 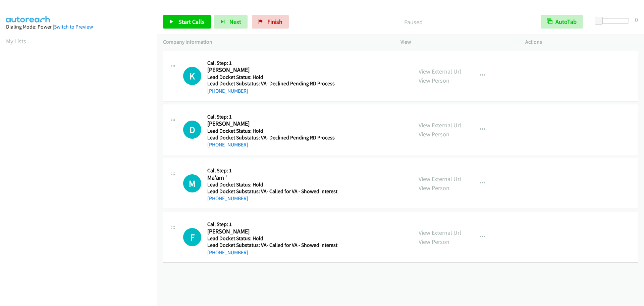 What do you see at coordinates (235, 22) in the screenshot?
I see `span: Next` at bounding box center [235, 22].